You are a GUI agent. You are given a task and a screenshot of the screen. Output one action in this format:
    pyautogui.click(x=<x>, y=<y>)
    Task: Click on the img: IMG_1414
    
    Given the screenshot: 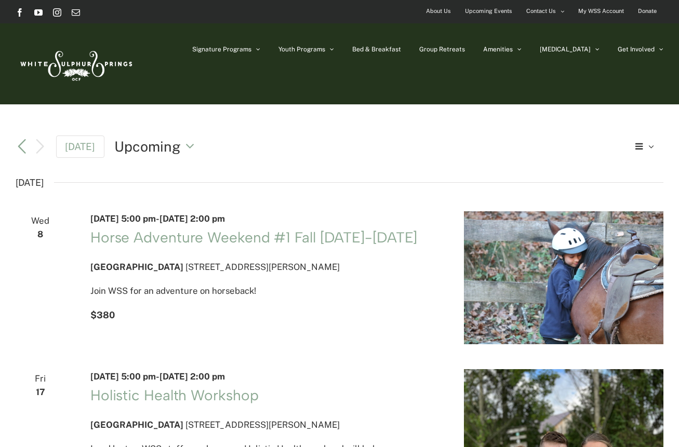 What is the action you would take?
    pyautogui.click(x=563, y=278)
    